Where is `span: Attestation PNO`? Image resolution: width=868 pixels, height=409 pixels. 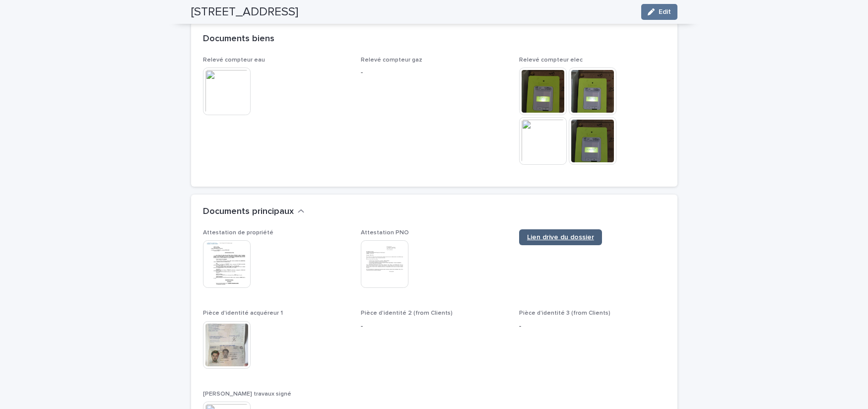 span: Attestation PNO is located at coordinates (385, 232).